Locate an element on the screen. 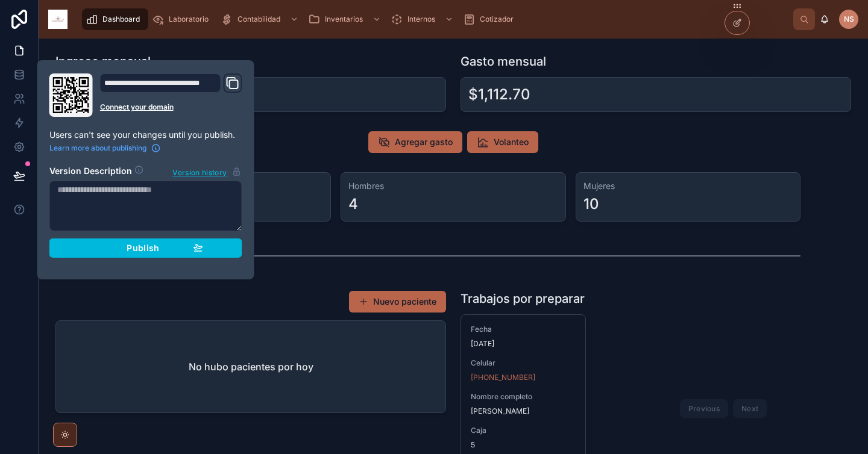  button: Version history is located at coordinates (207, 172).